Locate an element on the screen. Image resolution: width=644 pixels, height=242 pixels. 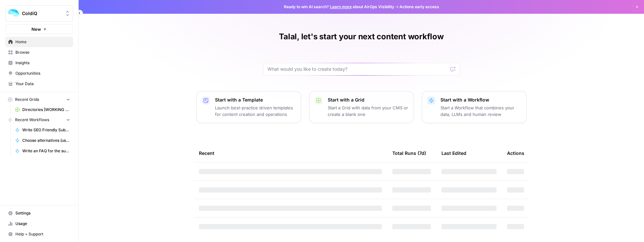
span: Directories [WORKING SHEET] is located at coordinates (46, 110).